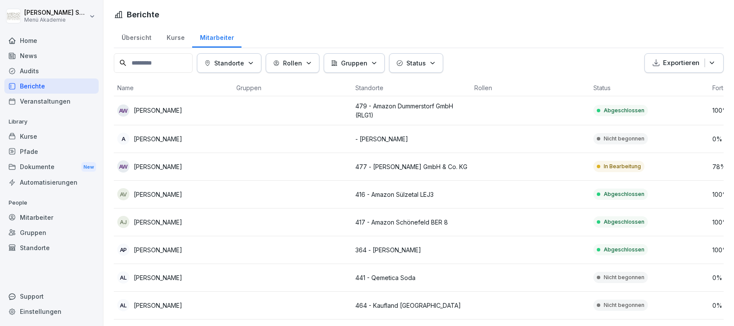 This screenshot has height=326, width=734. I want to click on div: Dokumente, so click(52, 167).